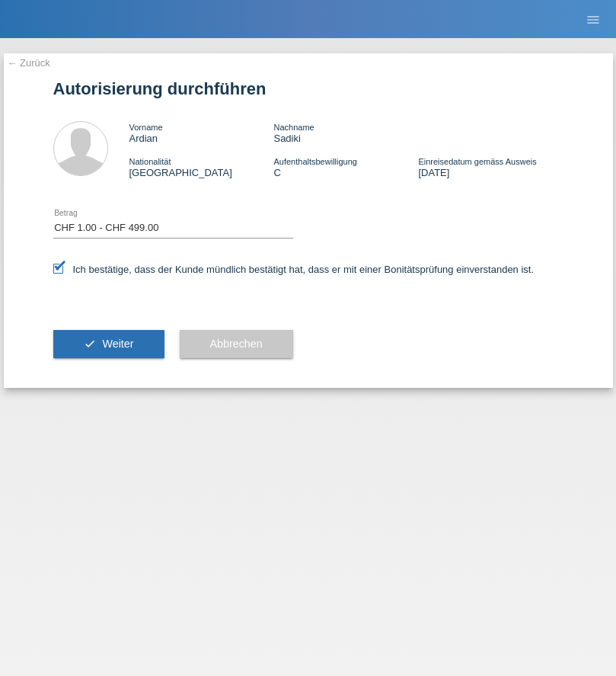 This screenshot has width=616, height=676. I want to click on span: Einreisedatum gemäss Ausweis, so click(476, 161).